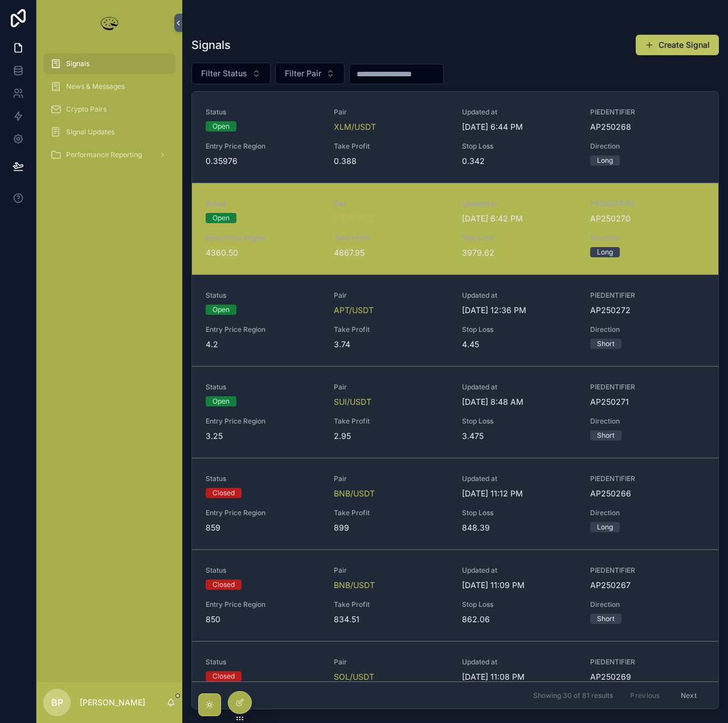 This screenshot has height=723, width=728. Describe the element at coordinates (355, 126) in the screenshot. I see `a: XLM/USDT` at that location.